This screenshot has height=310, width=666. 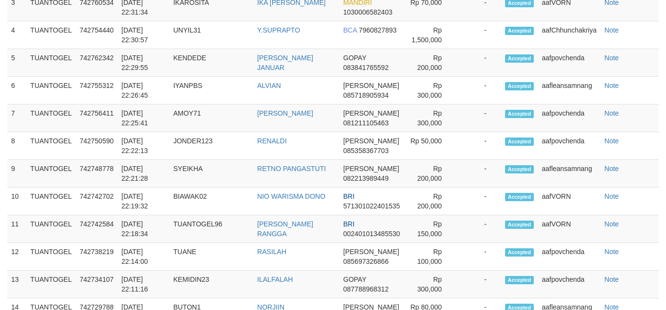 What do you see at coordinates (17, 257) in the screenshot?
I see `td: 12` at bounding box center [17, 257].